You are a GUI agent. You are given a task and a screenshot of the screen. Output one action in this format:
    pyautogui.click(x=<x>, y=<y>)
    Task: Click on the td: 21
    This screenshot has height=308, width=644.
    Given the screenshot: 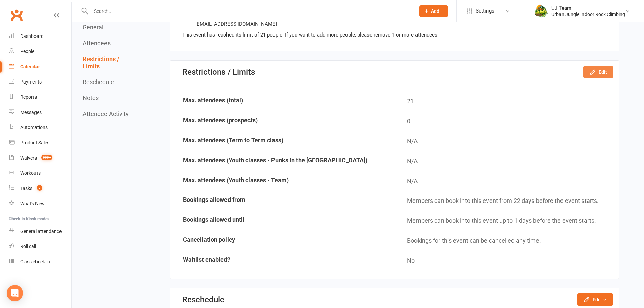 What is the action you would take?
    pyautogui.click(x=506, y=102)
    